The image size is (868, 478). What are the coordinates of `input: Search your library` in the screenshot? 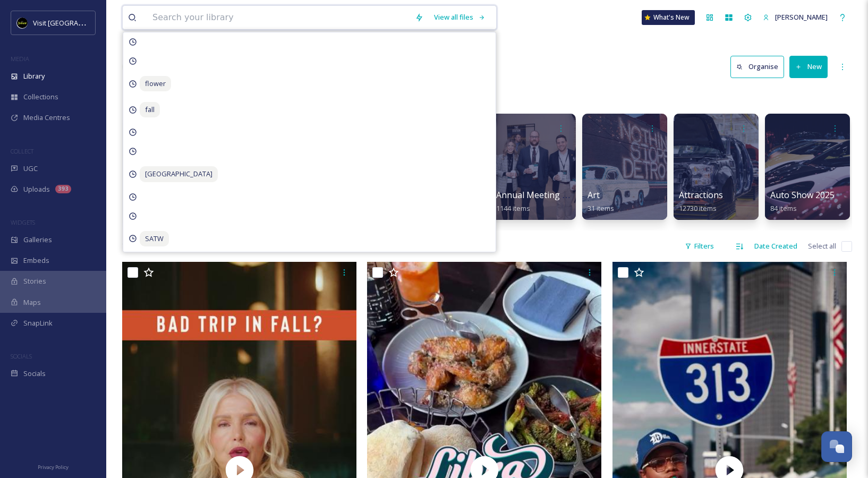 It's located at (279, 18).